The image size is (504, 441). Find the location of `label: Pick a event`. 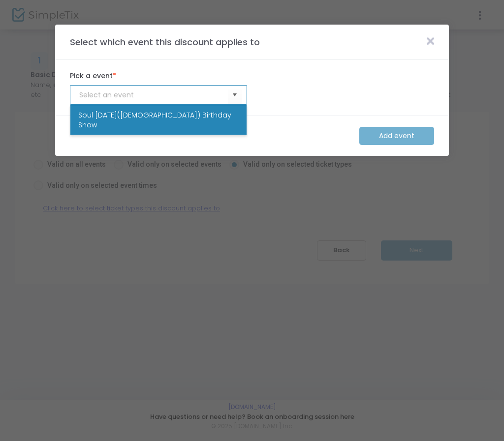

label: Pick a event is located at coordinates (158, 76).